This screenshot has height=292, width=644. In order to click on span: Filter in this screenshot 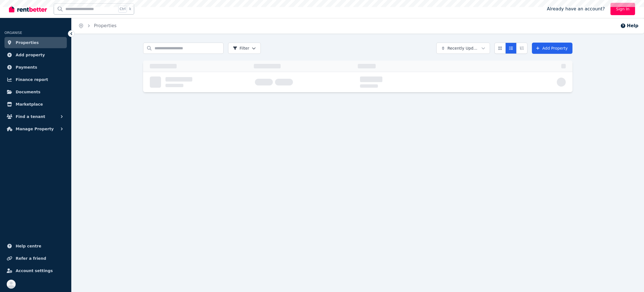, I will do `click(241, 48)`.